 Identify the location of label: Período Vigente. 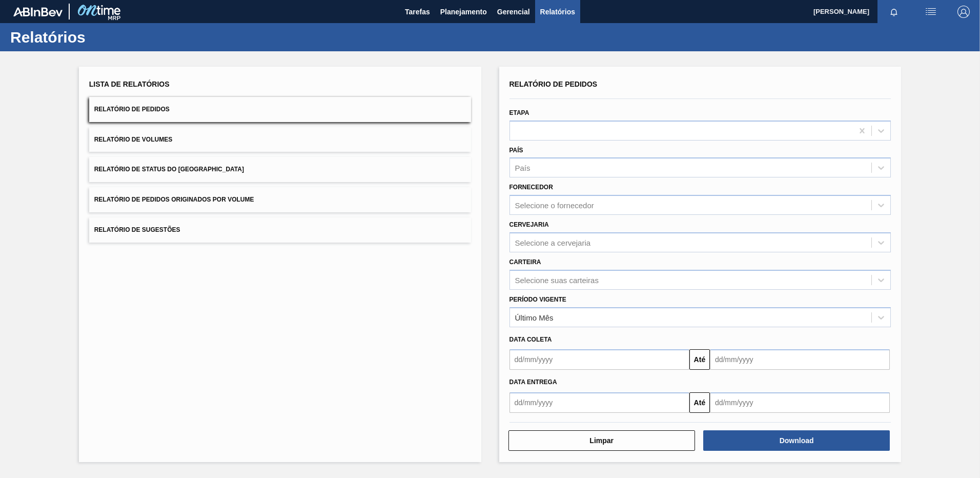
(538, 299).